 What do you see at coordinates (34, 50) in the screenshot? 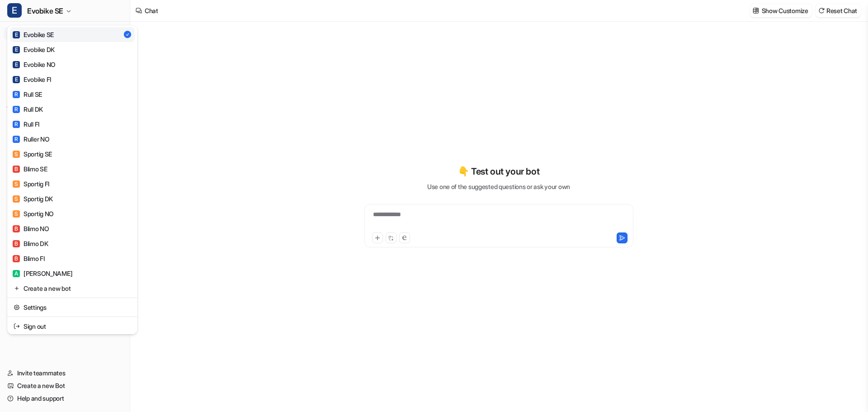
I see `div: Evobike DK` at bounding box center [34, 50].